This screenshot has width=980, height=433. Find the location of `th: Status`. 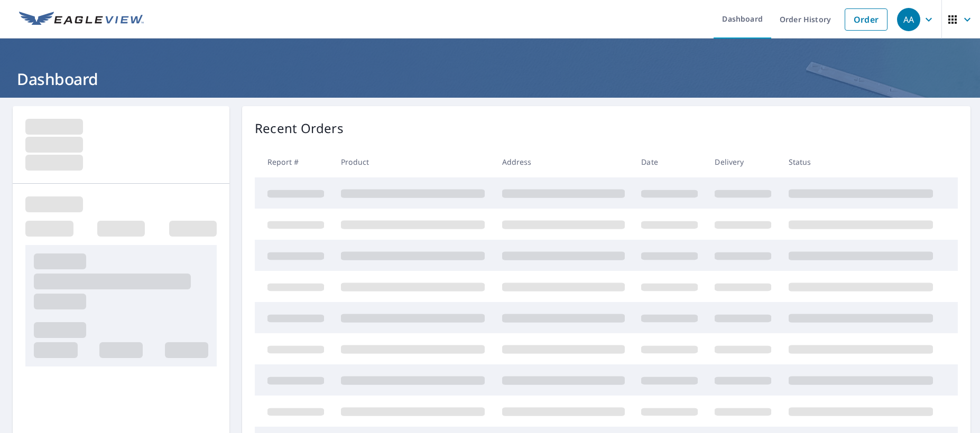

th: Status is located at coordinates (860, 161).